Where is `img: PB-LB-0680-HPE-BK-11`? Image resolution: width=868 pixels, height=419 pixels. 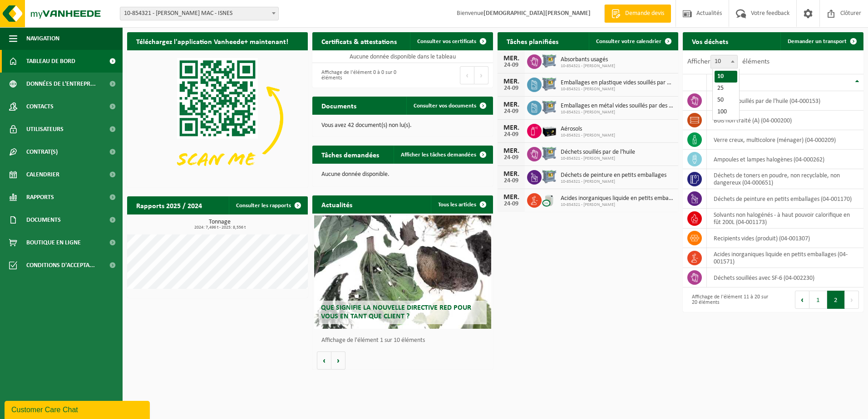 img: PB-LB-0680-HPE-BK-11 is located at coordinates (549, 130).